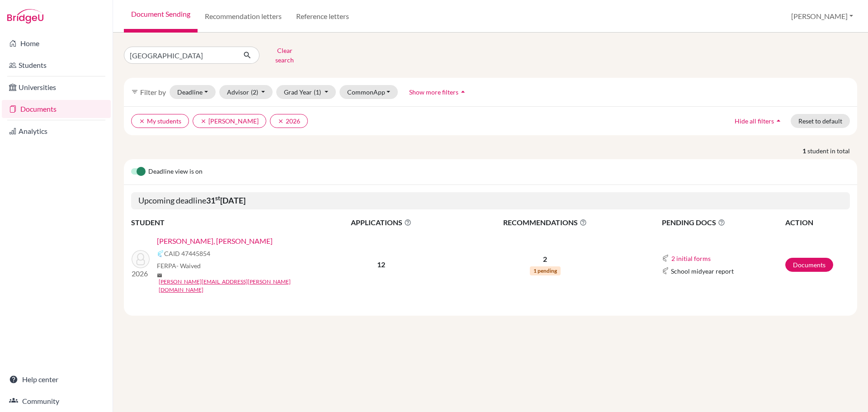 The image size is (868, 412). What do you see at coordinates (805, 151) in the screenshot?
I see `strong: 1` at bounding box center [805, 151].